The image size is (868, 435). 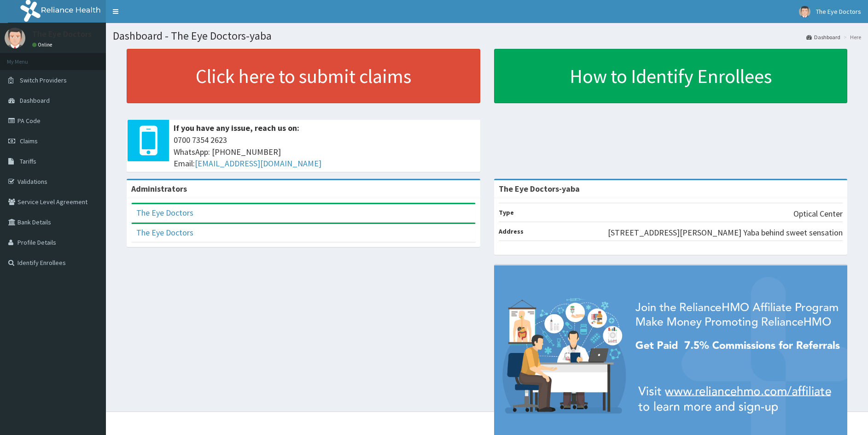 I want to click on a: Dashboard, so click(x=824, y=37).